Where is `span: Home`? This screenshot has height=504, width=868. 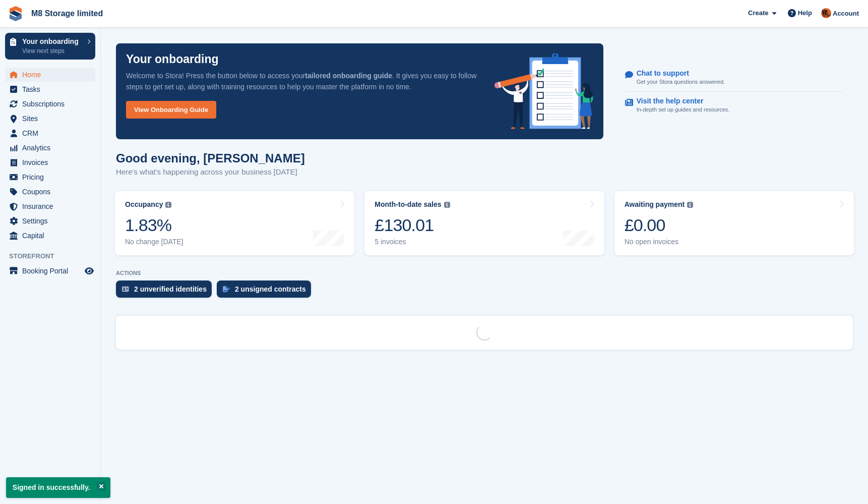 span: Home is located at coordinates (52, 75).